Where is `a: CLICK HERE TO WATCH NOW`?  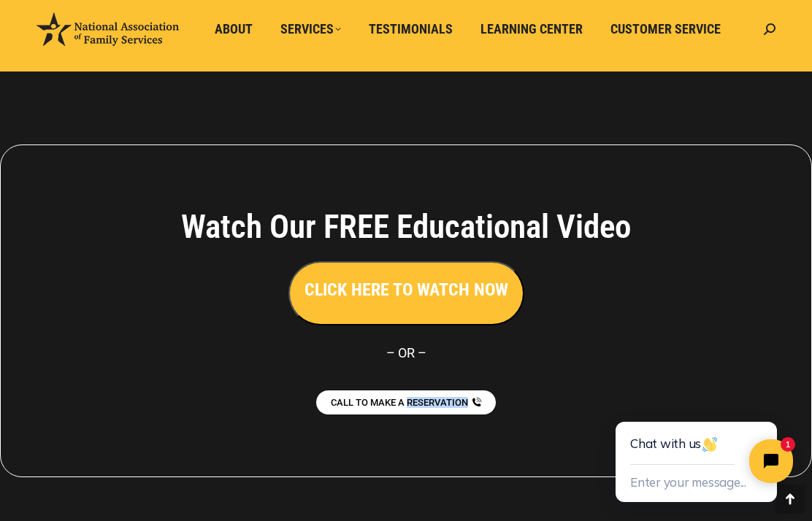
a: CLICK HERE TO WATCH NOW is located at coordinates (406, 290).